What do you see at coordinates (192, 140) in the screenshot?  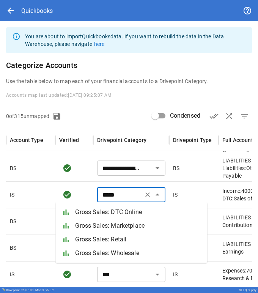 I see `div: Drivepoint Type` at bounding box center [192, 140].